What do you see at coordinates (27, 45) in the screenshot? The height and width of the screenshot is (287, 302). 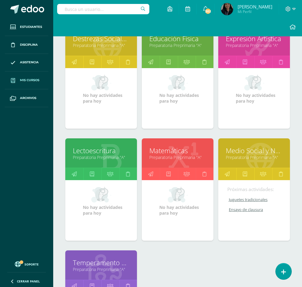 I see `a: Disciplina` at bounding box center [27, 45].